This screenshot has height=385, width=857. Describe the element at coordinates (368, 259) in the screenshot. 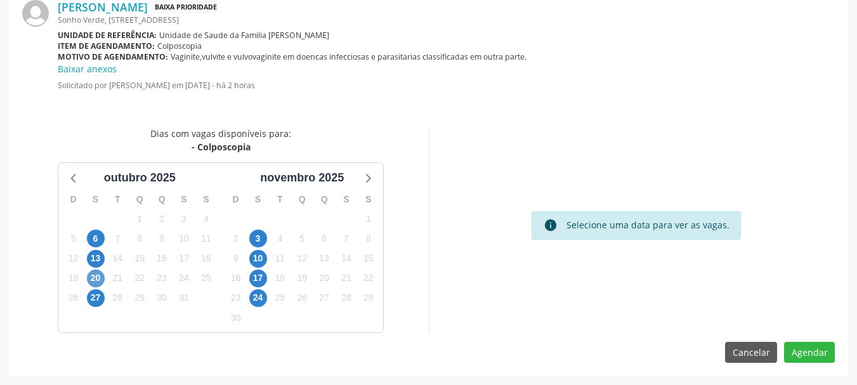

I see `span: sábado, 15 de novembro de 2025` at that location.